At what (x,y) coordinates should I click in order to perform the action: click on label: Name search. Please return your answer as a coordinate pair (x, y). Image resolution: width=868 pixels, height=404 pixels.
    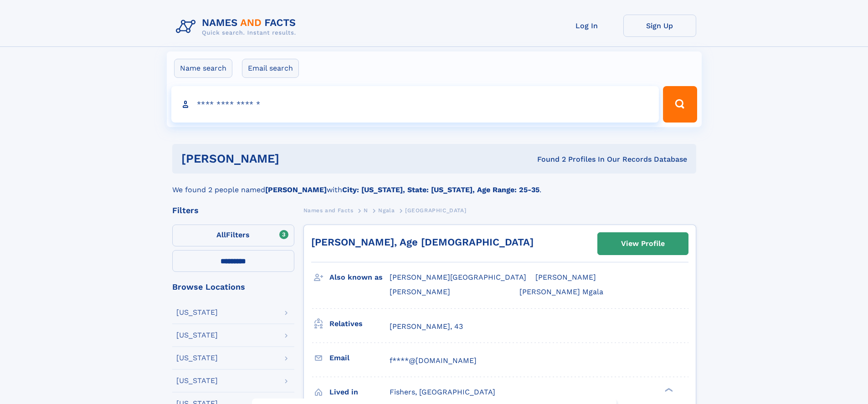
    Looking at the image, I should click on (203, 69).